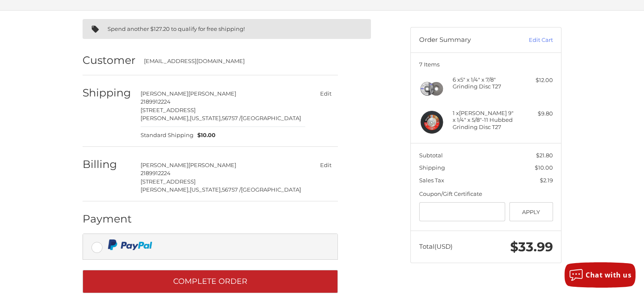 The height and width of the screenshot is (294, 644). I want to click on span: Chat with us, so click(608, 275).